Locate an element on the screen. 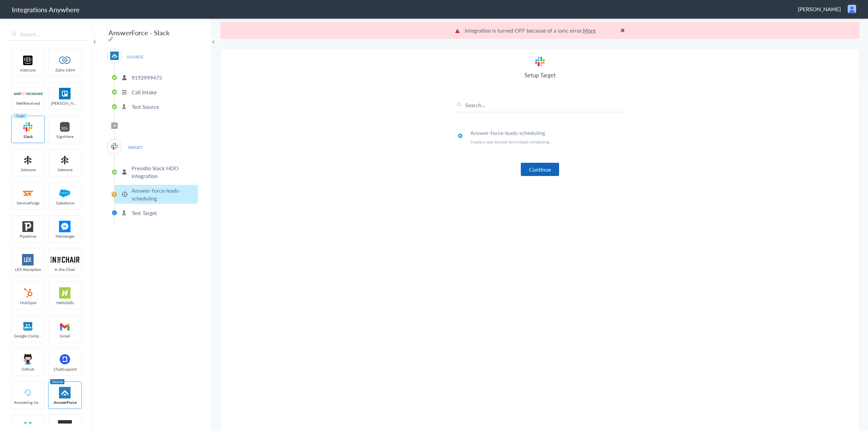 Image resolution: width=868 pixels, height=431 pixels. img: salesforce-logo.svg is located at coordinates (64, 193).